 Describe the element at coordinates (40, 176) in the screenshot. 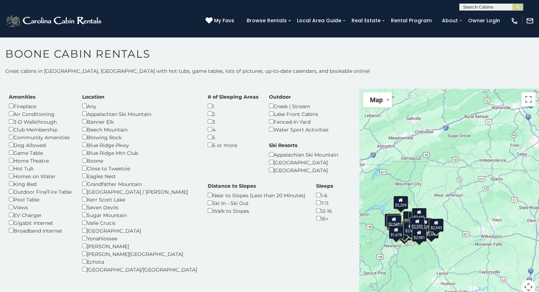

I see `div: Homes on Water` at that location.